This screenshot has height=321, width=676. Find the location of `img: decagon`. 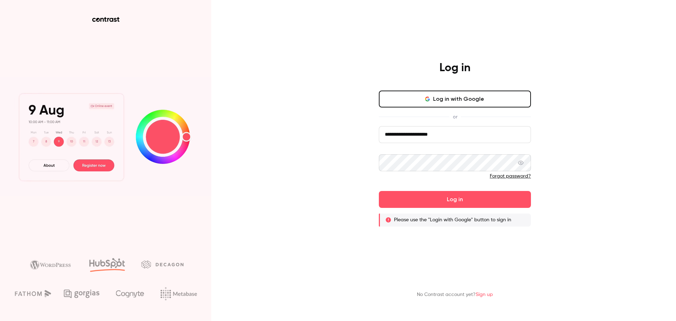

img: decagon is located at coordinates (162, 264).